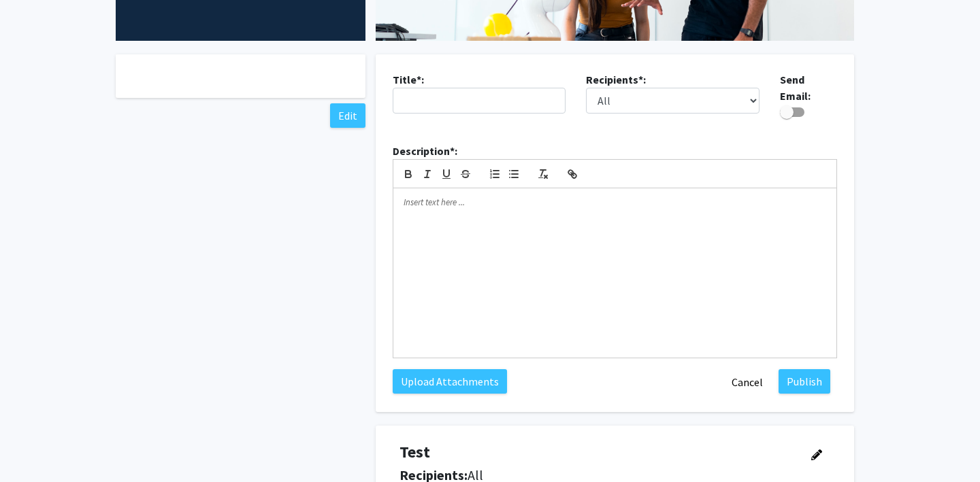 The height and width of the screenshot is (482, 980). Describe the element at coordinates (424, 151) in the screenshot. I see `b: Description*:` at that location.